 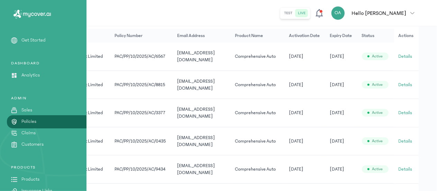 What do you see at coordinates (258, 36) in the screenshot?
I see `th: Product Name` at bounding box center [258, 36].